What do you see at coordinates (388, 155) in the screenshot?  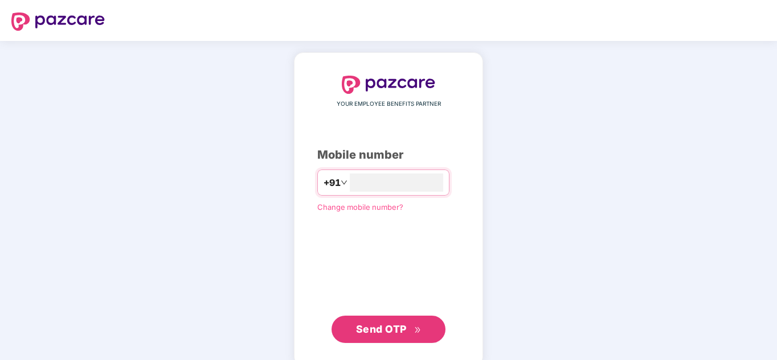 I see `div: Mobile number` at bounding box center [388, 155].